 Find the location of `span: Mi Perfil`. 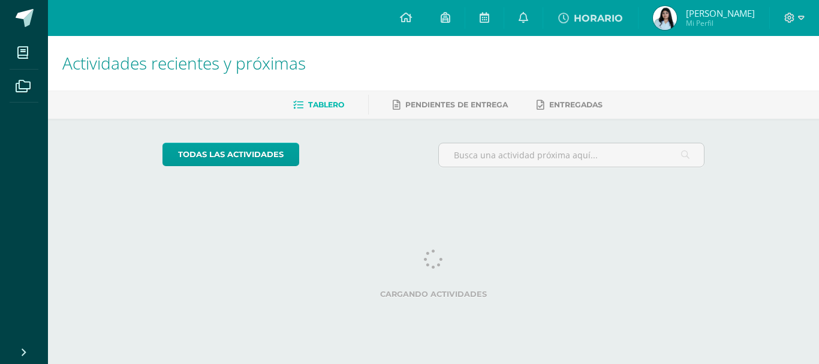

span: Mi Perfil is located at coordinates (720, 23).